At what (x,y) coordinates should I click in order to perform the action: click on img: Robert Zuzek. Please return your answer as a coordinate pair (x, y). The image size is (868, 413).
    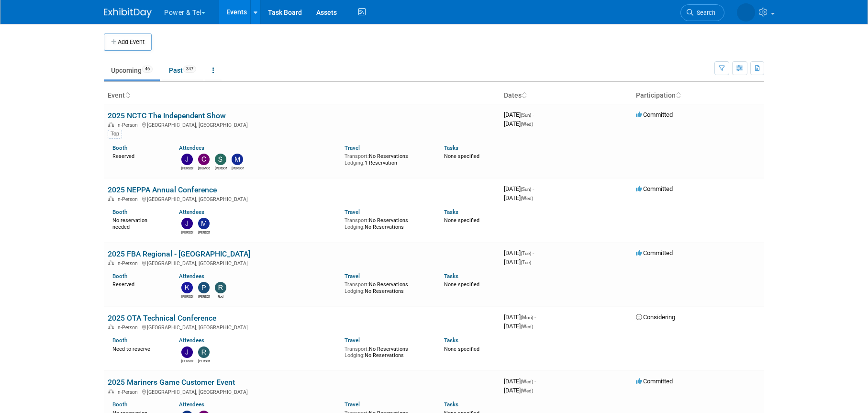
    Looking at the image, I should click on (204, 352).